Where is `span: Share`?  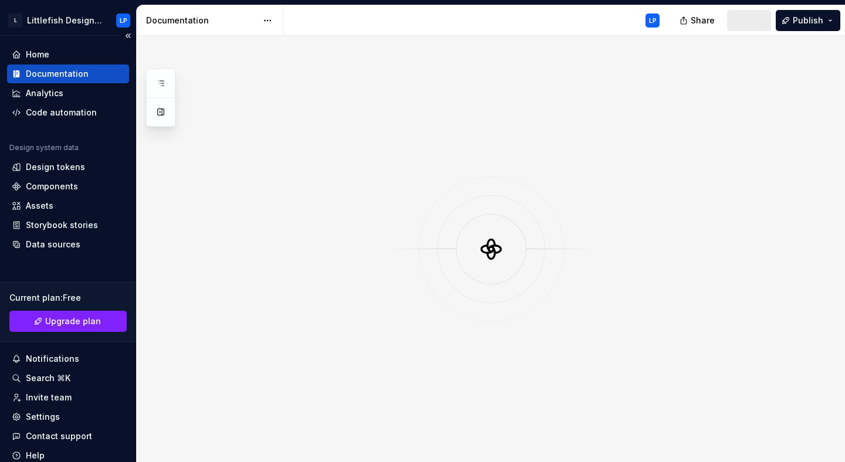 span: Share is located at coordinates (702, 21).